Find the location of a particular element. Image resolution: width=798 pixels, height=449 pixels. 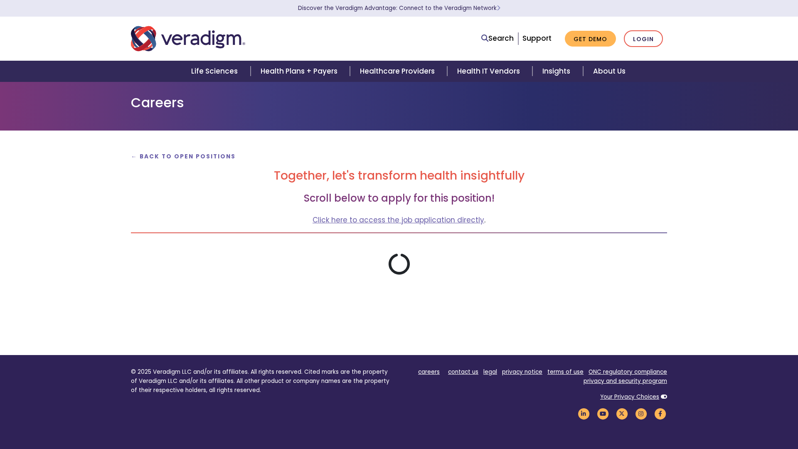

a: Veradigm YouTube Link is located at coordinates (603, 413).